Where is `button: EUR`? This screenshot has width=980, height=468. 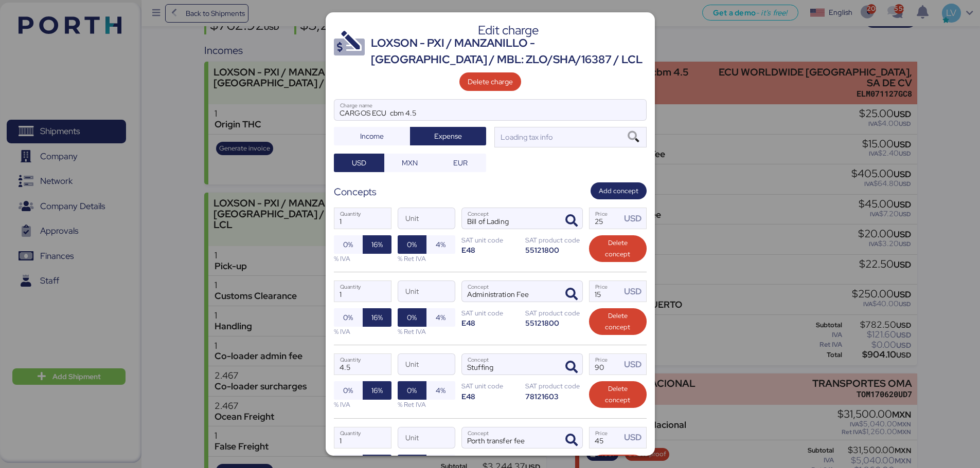
button: EUR is located at coordinates (460, 163).